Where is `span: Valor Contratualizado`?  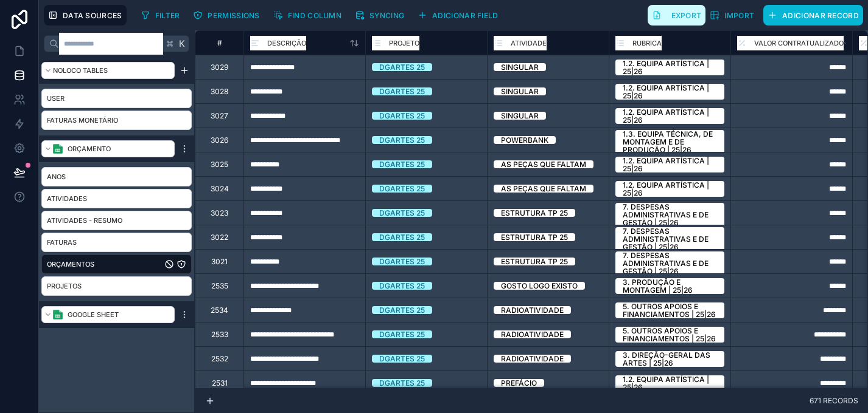 span: Valor Contratualizado is located at coordinates (799, 43).